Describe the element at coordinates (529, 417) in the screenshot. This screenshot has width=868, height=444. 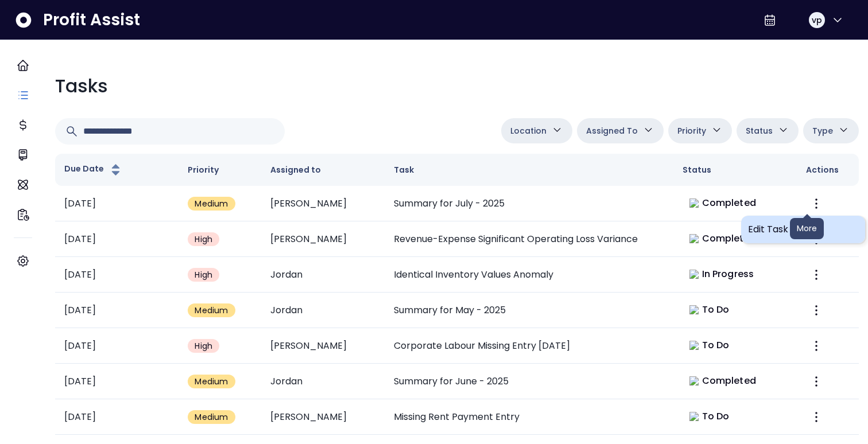
I see `td: Missing Rent Payment Entry` at that location.